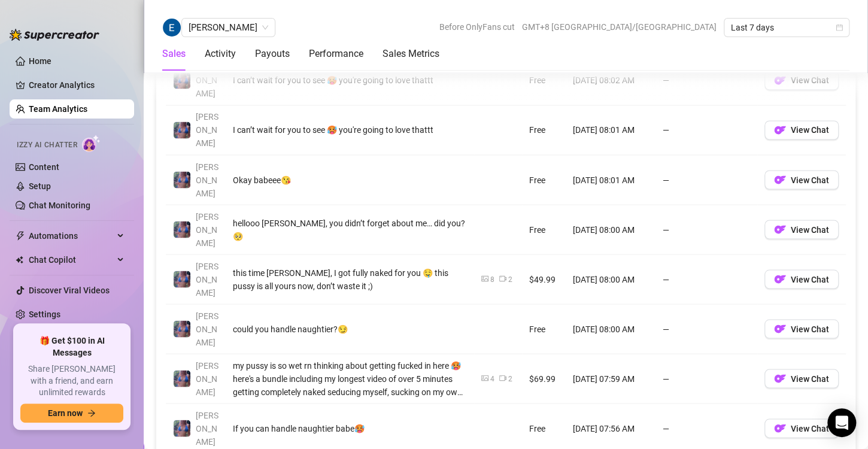 The height and width of the screenshot is (449, 868). Describe the element at coordinates (58, 109) in the screenshot. I see `a: Team Analytics` at that location.